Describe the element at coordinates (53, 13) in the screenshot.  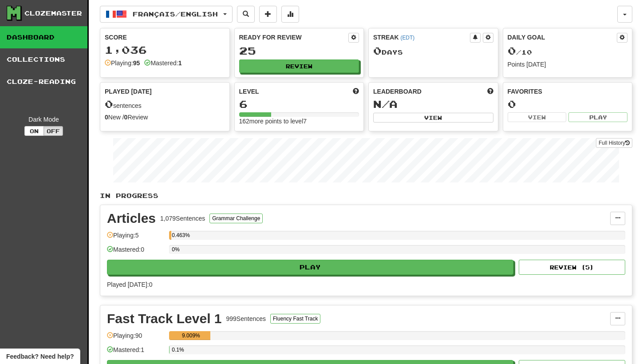
I see `div: Clozemaster` at that location.